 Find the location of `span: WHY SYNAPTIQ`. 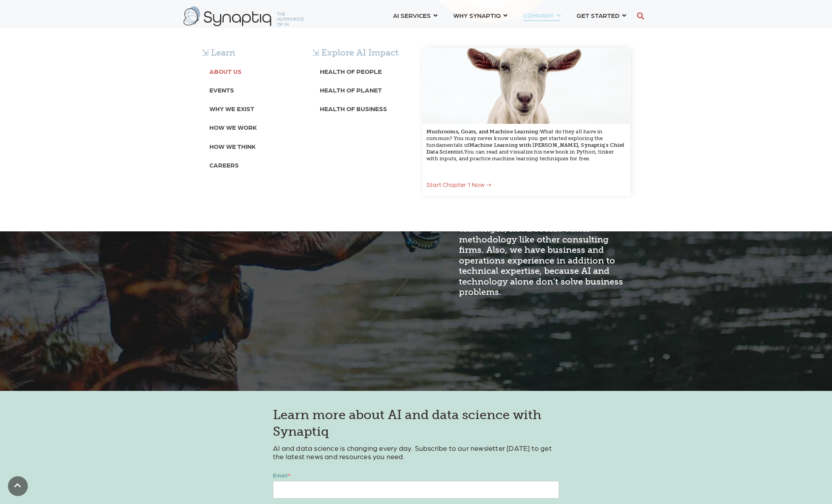

span: WHY SYNAPTIQ is located at coordinates (477, 15).